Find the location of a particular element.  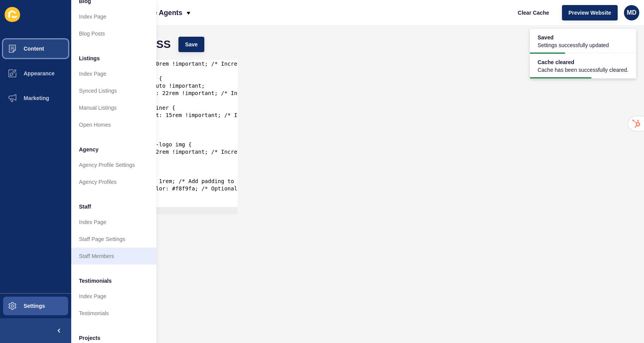

a: Testimonials is located at coordinates (114, 314).